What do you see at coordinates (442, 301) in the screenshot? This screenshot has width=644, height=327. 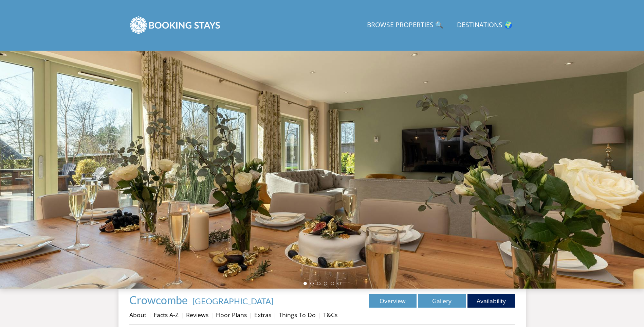 I see `a: Gallery` at bounding box center [442, 301].